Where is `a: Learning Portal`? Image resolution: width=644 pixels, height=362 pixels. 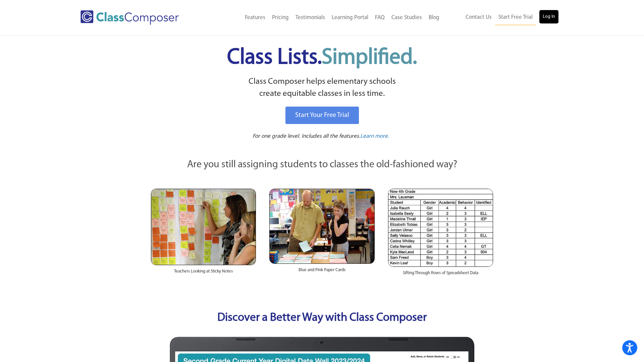 a: Learning Portal is located at coordinates (350, 18).